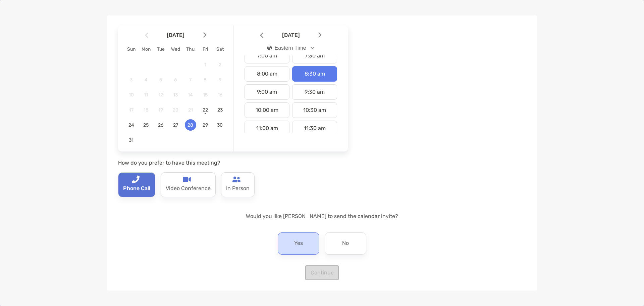  I want to click on span: 22, so click(205, 110).